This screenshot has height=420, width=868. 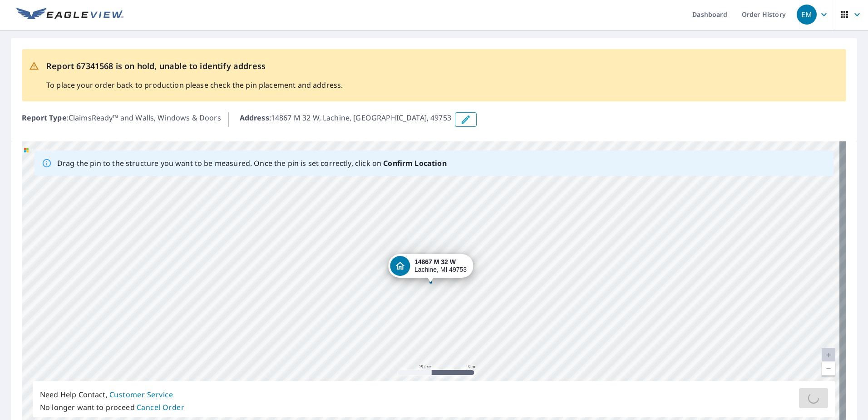 What do you see at coordinates (194, 65) in the screenshot?
I see `p: Report 67341568 is on hold, unable to identify address` at bounding box center [194, 65].